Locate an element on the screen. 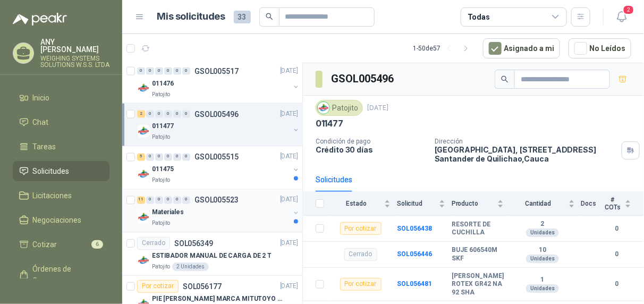 The image size is (644, 304). p: GSOL005515 is located at coordinates (216, 158).